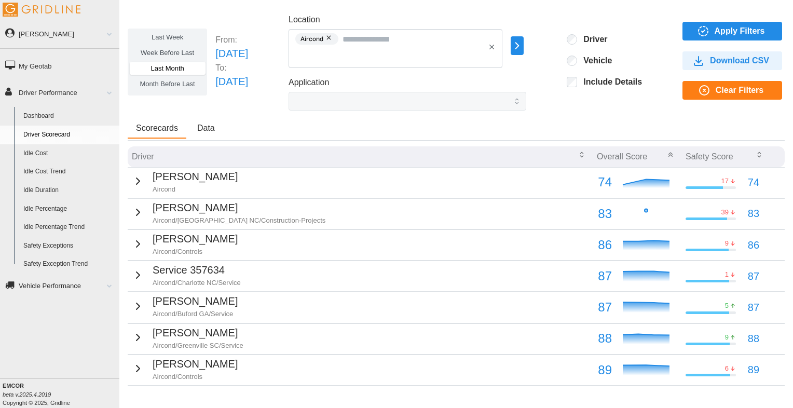  I want to click on span: Month Before Last, so click(168, 84).